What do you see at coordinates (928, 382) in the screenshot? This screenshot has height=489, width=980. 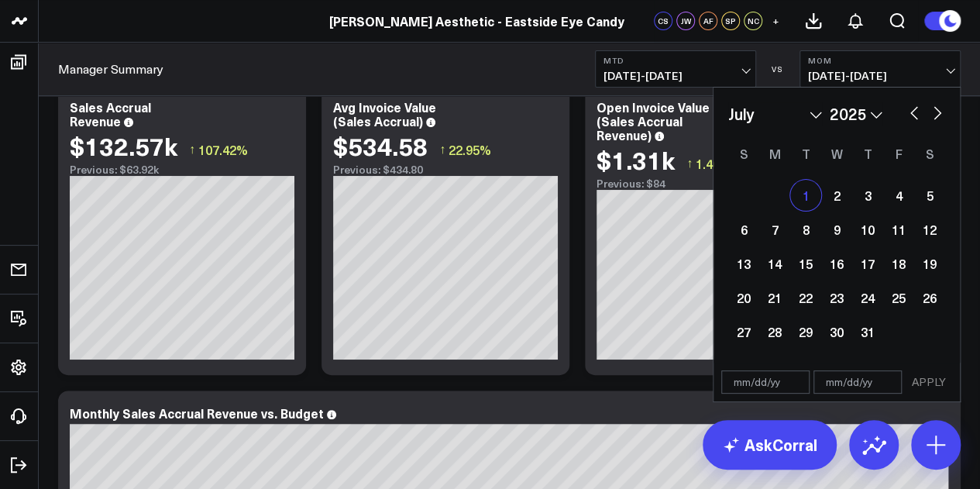 I see `button: APPLY` at bounding box center [928, 382].